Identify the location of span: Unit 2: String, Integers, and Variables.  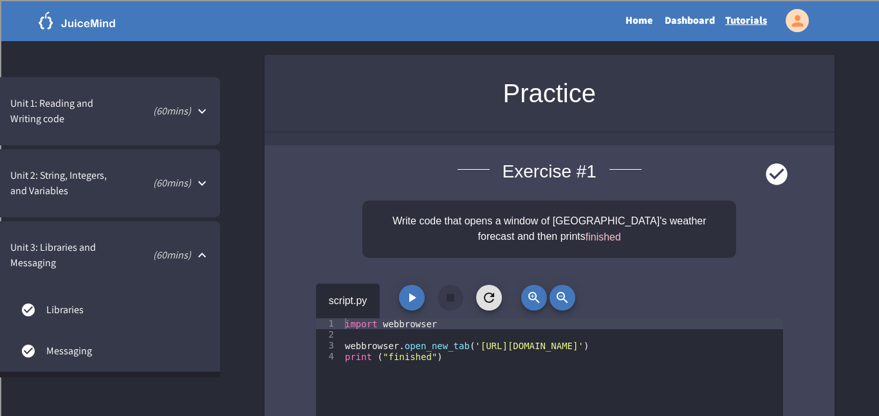
(66, 183).